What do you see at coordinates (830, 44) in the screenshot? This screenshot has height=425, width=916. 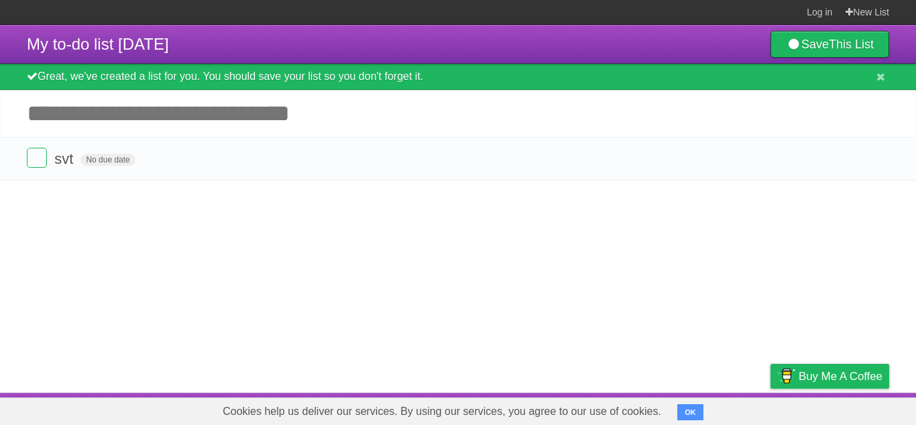 I see `a: SaveThis List` at bounding box center [830, 44].